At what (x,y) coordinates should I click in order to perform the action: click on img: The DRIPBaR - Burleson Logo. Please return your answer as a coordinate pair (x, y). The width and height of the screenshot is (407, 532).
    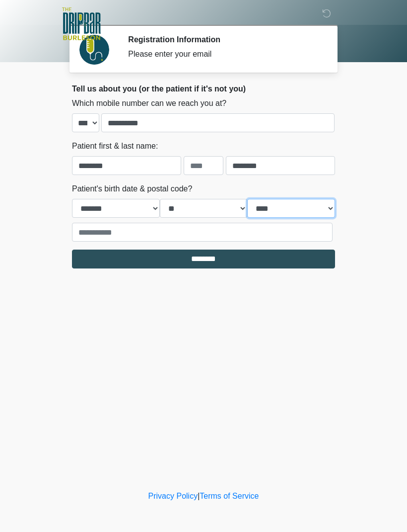
    Looking at the image, I should click on (81, 24).